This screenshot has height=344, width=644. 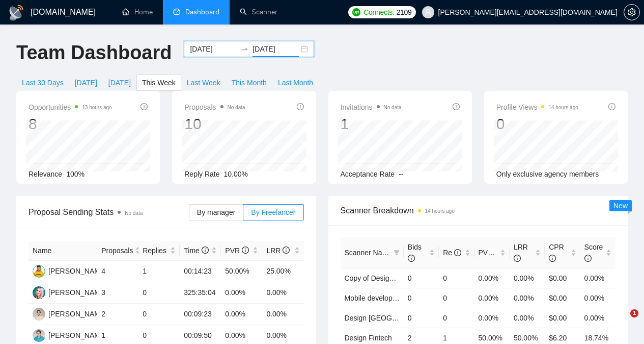 What do you see at coordinates (241, 271) in the screenshot?
I see `td: 50.00%` at bounding box center [241, 271].